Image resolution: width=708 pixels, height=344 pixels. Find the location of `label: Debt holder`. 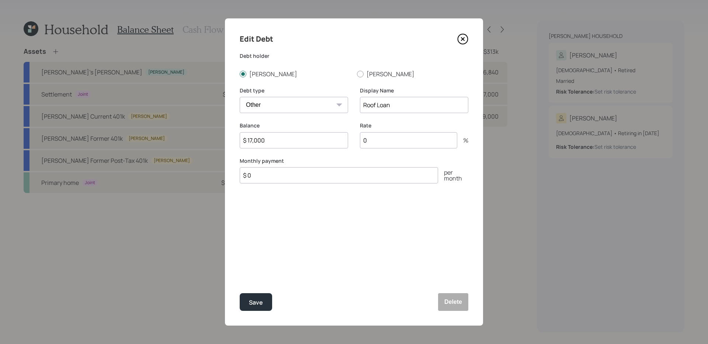

label: Debt holder is located at coordinates (354, 56).